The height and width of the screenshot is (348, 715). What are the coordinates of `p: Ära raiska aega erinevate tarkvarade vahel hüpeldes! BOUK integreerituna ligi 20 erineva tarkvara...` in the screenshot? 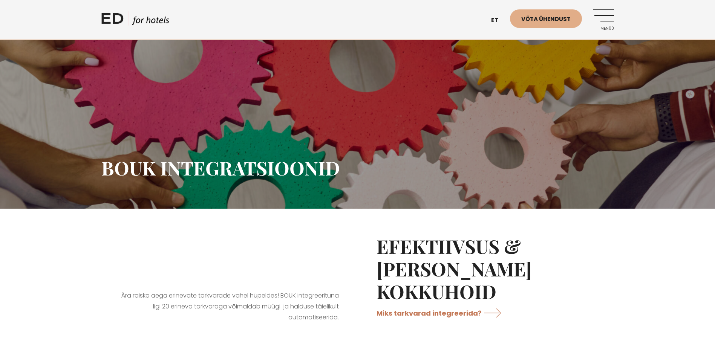 It's located at (229, 307).